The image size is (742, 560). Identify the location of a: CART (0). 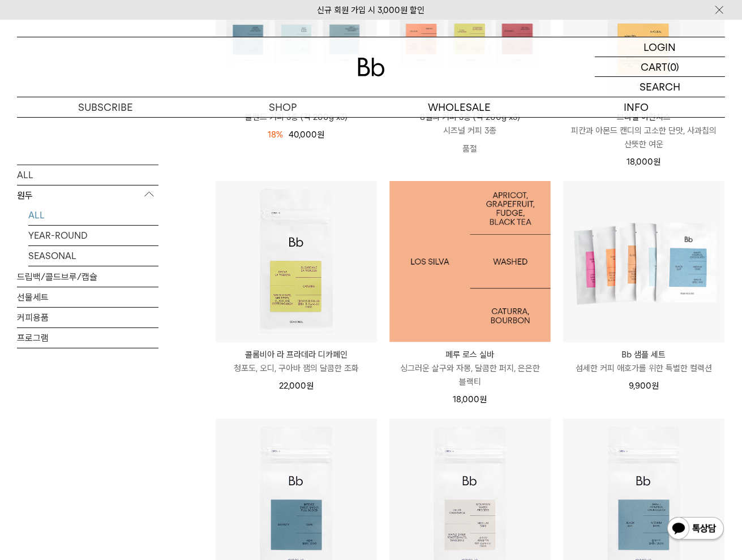
(660, 67).